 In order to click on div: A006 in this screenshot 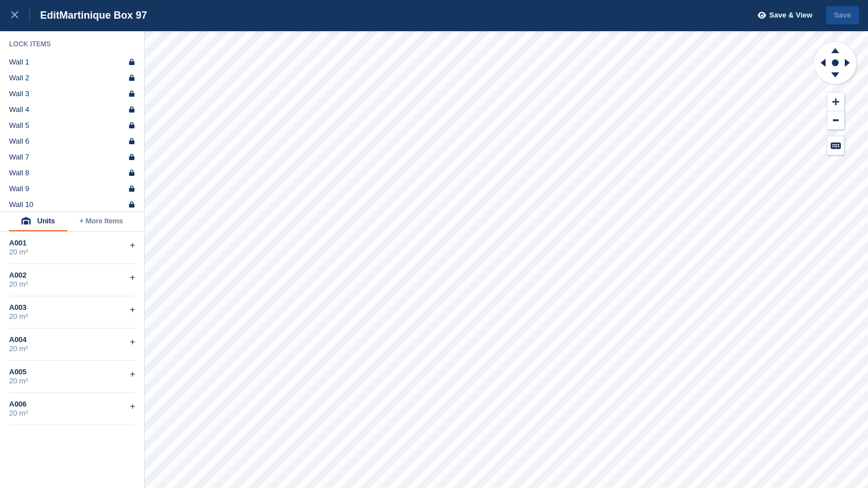, I will do `click(72, 404)`.